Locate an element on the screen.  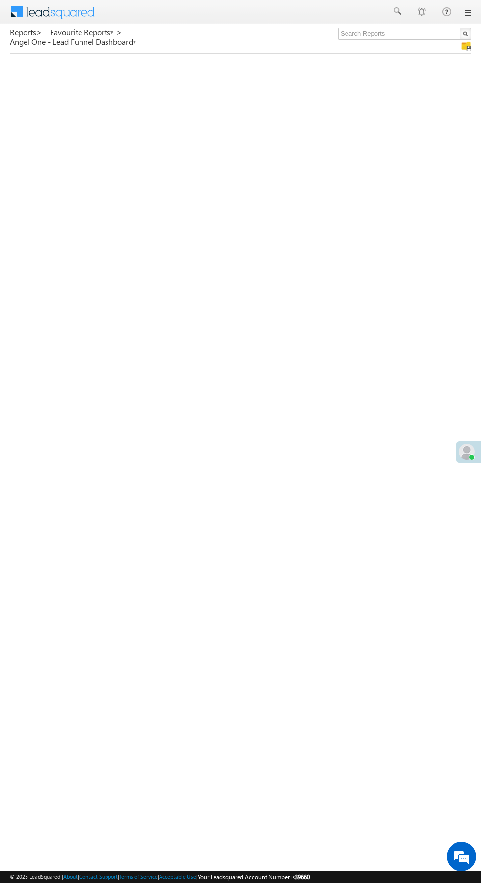
a: About is located at coordinates (70, 876).